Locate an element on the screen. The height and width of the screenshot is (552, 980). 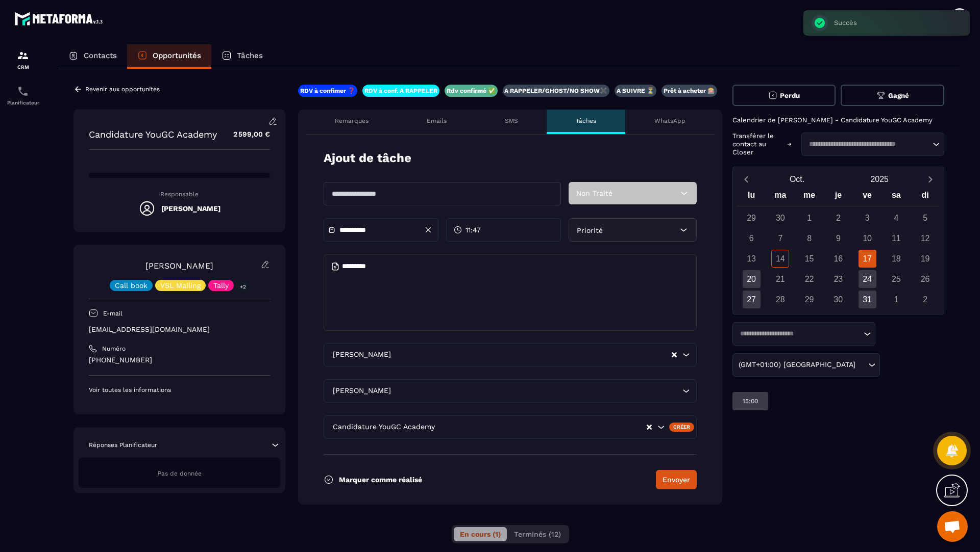
span: Perdu is located at coordinates (790, 95).